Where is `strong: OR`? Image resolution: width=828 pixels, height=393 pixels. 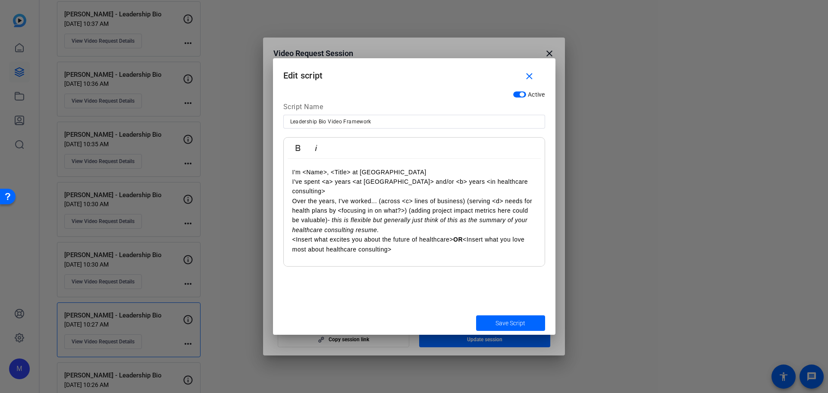
strong: OR is located at coordinates (458, 239).